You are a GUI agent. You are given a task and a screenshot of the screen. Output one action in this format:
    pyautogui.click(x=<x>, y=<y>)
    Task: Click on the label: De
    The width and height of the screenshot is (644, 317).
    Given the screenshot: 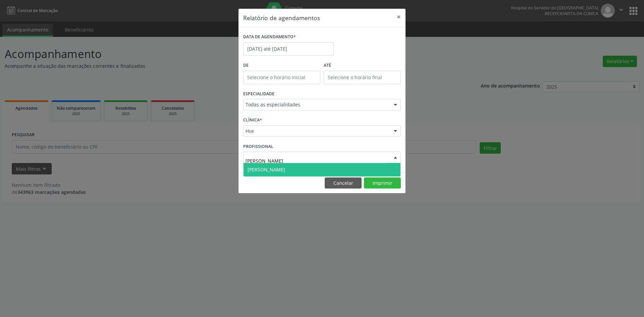 What is the action you would take?
    pyautogui.click(x=282, y=66)
    